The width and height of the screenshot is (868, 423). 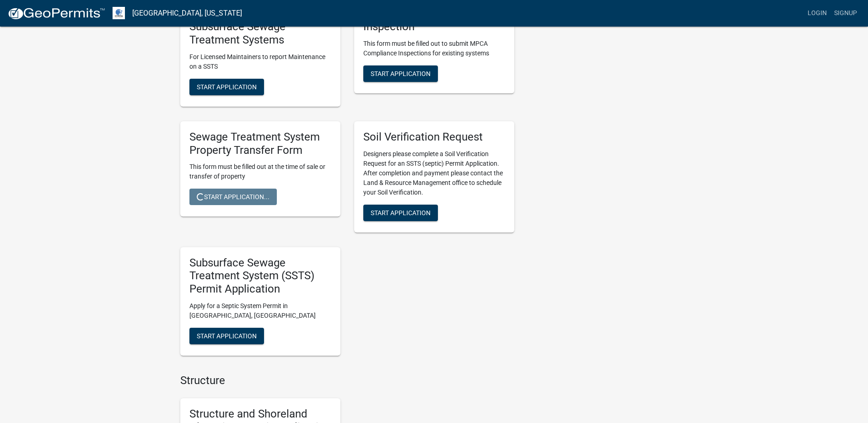 I want to click on h5: Sewage Treatment System Property Transfer Form, so click(x=261, y=144).